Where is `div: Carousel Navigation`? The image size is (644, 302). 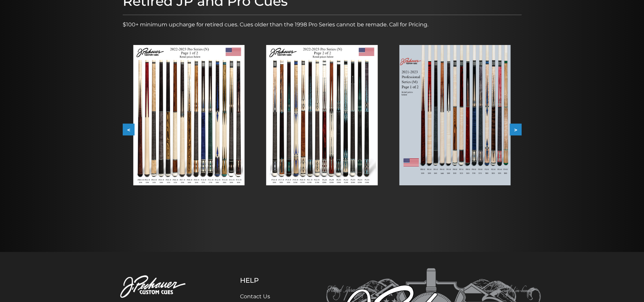 div: Carousel Navigation is located at coordinates (322, 130).